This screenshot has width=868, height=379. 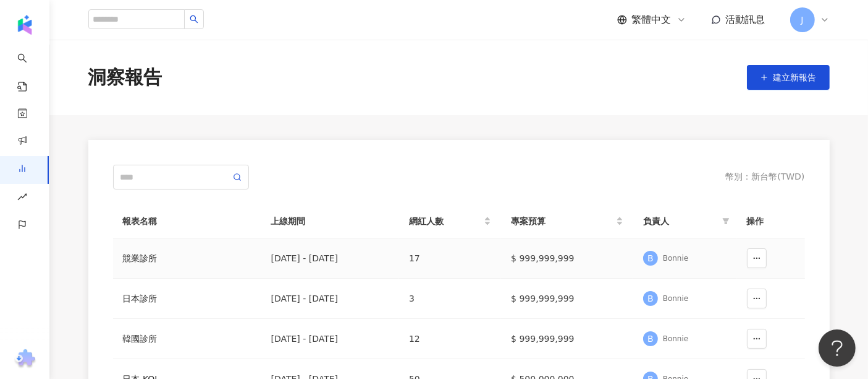 What do you see at coordinates (187, 258) in the screenshot?
I see `div: 競業診所` at bounding box center [187, 258].